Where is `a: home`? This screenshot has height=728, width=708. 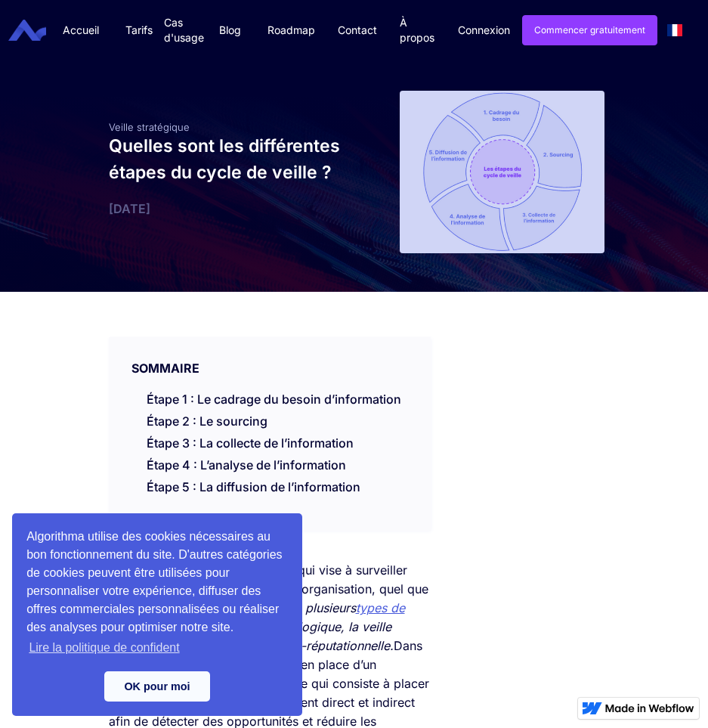 a: home is located at coordinates (33, 30).